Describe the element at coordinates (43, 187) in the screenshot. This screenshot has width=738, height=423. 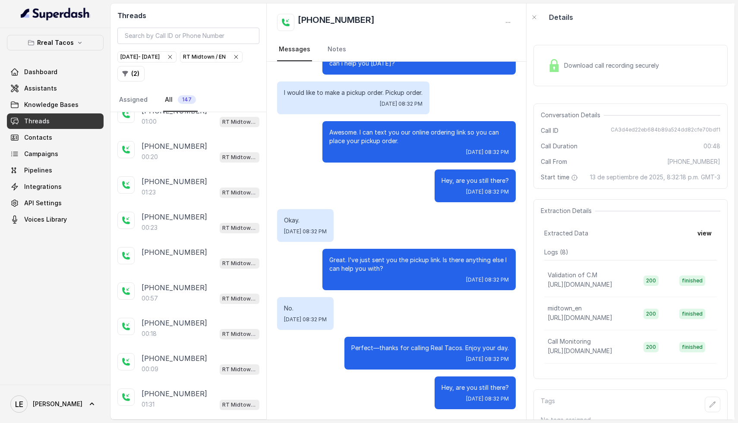
I see `span: Integrations` at that location.